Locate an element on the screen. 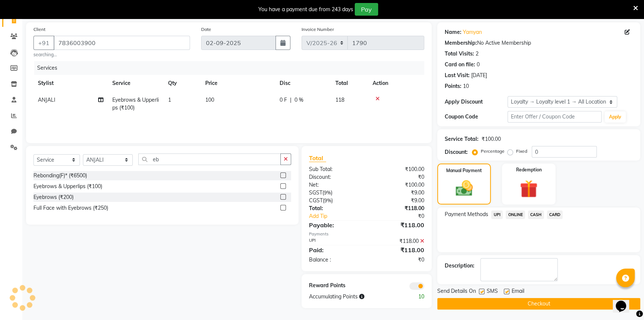  span: 0 F is located at coordinates (283, 100).